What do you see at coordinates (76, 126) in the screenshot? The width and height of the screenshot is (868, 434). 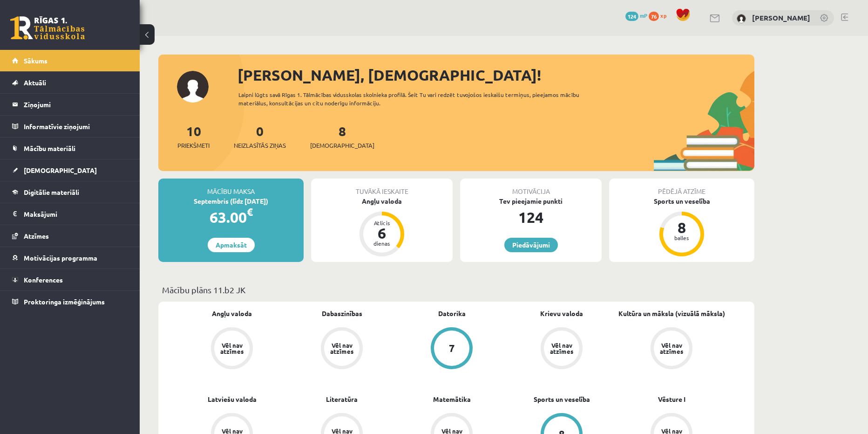 I see `legend: Informatīvie ziņojumi` at bounding box center [76, 126].